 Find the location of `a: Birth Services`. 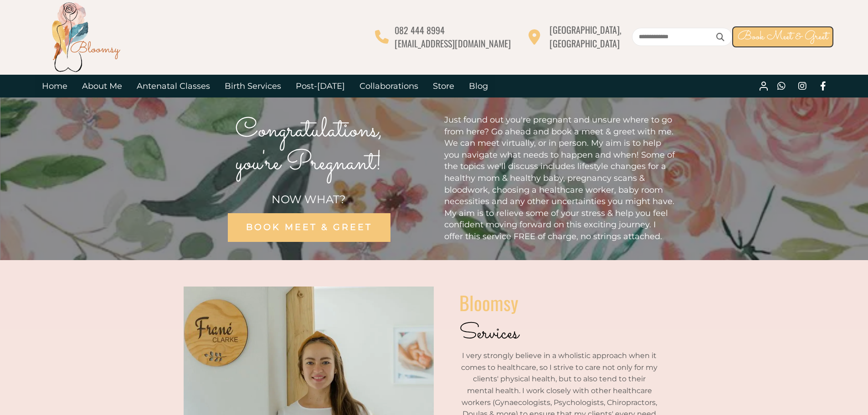

a: Birth Services is located at coordinates (253, 86).